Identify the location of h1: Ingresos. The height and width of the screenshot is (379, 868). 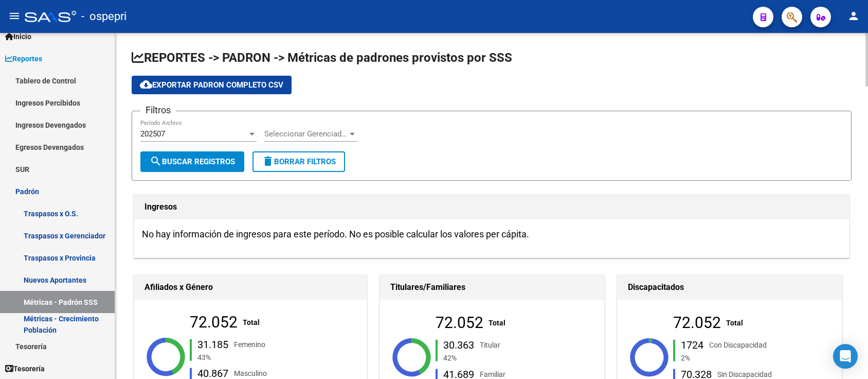
(492, 207).